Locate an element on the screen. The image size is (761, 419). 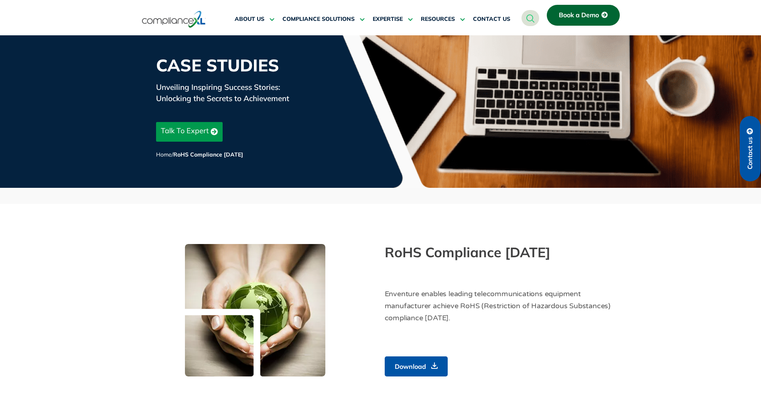
span: EXPERTISE is located at coordinates (388, 19).